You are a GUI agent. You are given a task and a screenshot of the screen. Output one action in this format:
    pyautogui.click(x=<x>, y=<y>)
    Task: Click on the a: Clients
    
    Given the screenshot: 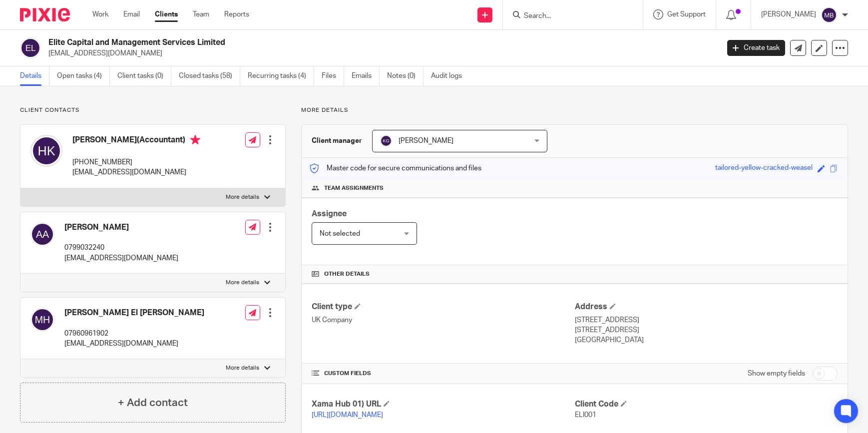 What is the action you would take?
    pyautogui.click(x=166, y=14)
    